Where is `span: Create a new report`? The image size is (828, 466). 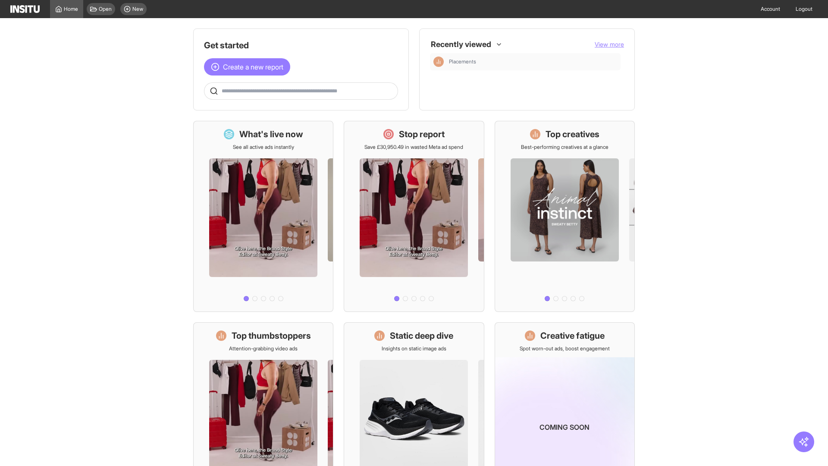
span: Create a new report is located at coordinates (253, 67).